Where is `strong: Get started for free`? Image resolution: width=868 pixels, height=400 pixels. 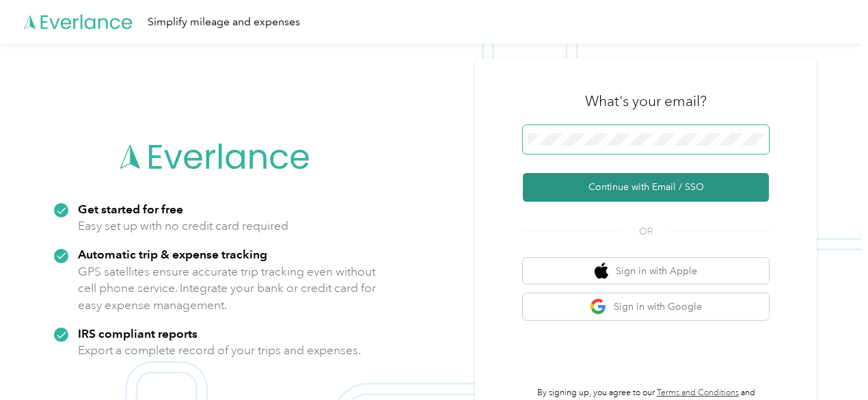
strong: Get started for free is located at coordinates (130, 209).